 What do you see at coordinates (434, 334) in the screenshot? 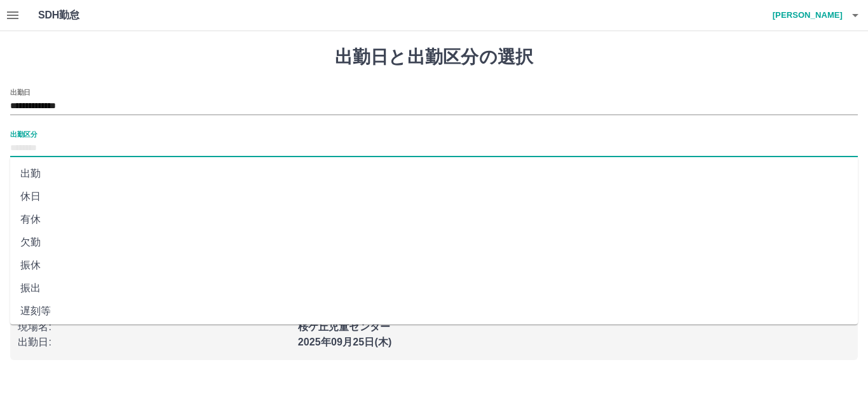
I see `li: 休業` at bounding box center [434, 334].